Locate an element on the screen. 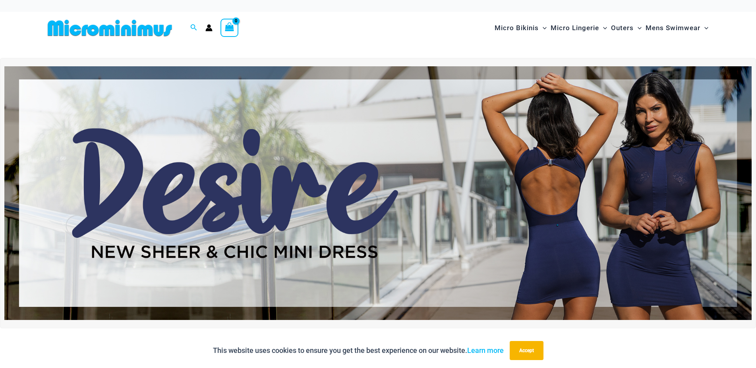  span: Outers is located at coordinates (622, 28).